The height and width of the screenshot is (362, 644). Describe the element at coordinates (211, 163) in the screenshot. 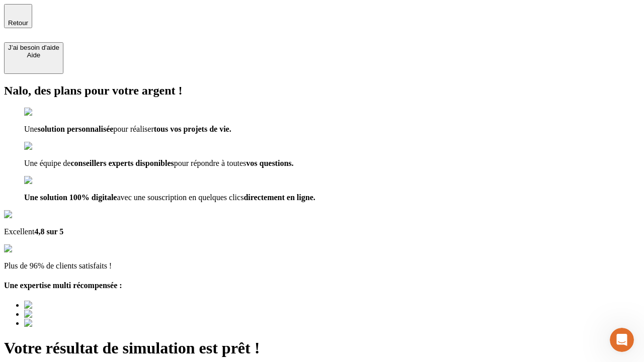

I see `span: pour répondre à toutes` at that location.